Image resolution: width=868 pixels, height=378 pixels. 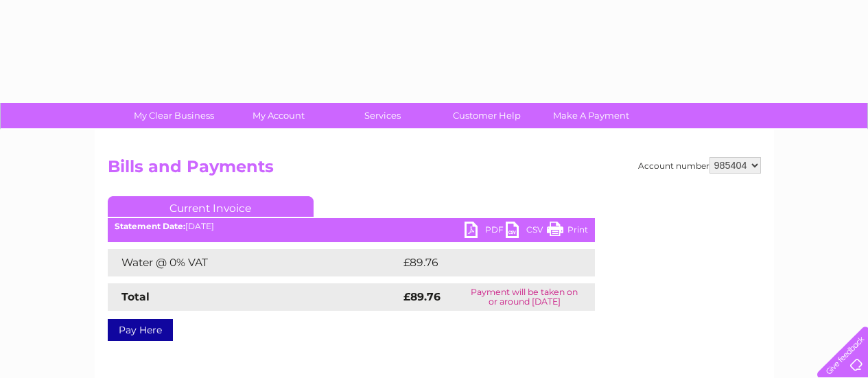 What do you see at coordinates (149, 225) in the screenshot?
I see `b: Statement Date:` at bounding box center [149, 225].